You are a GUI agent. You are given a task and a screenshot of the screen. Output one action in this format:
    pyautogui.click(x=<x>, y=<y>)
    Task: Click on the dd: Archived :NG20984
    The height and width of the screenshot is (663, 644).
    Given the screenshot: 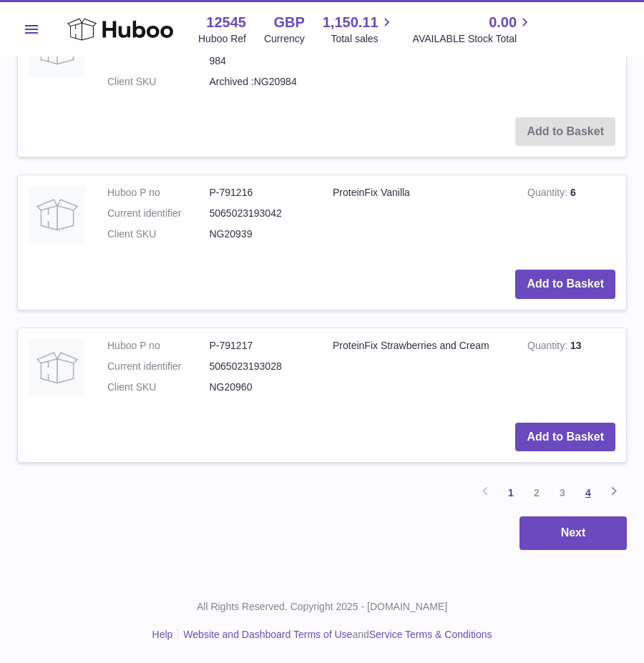 What is the action you would take?
    pyautogui.click(x=260, y=82)
    